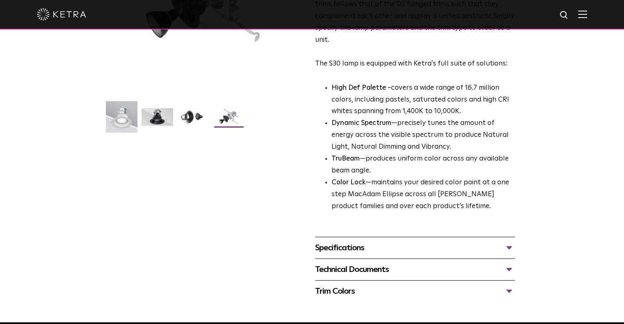  What do you see at coordinates (423, 135) in the screenshot?
I see `li: —precisely tunes the amount of energy across the visible spectrum to produce Natural Light, Natur...` at bounding box center [423, 135].